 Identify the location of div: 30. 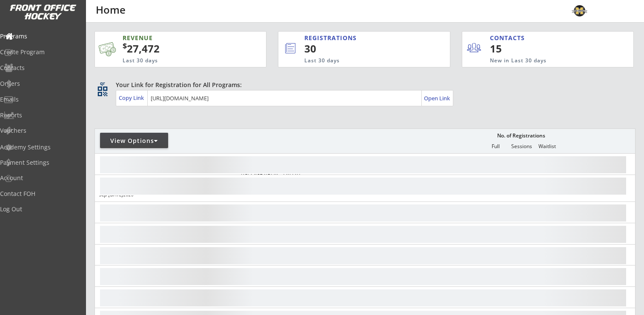
(363, 49).